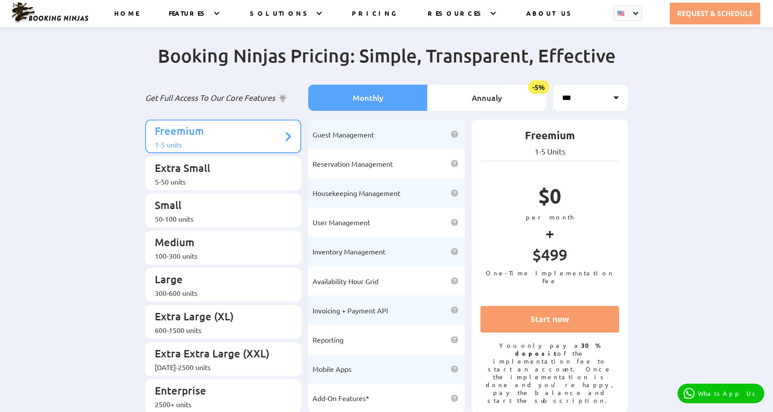 The width and height of the screenshot is (773, 412). What do you see at coordinates (219, 256) in the screenshot?
I see `div: 100-300 units` at bounding box center [219, 256].